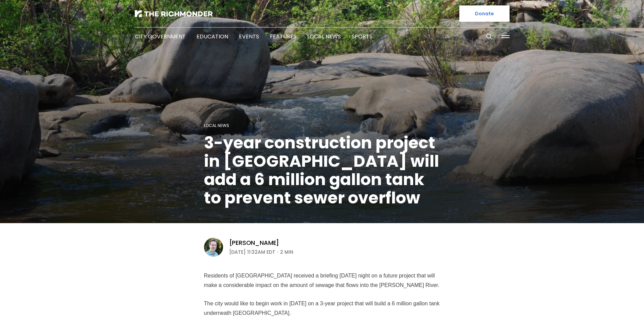 The height and width of the screenshot is (324, 644). What do you see at coordinates (212, 36) in the screenshot?
I see `a: Education` at bounding box center [212, 36].